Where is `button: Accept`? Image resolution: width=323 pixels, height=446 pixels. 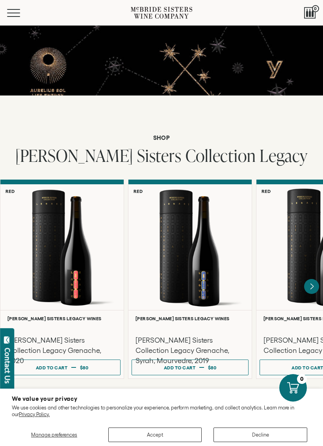 button: Accept is located at coordinates (155, 435).